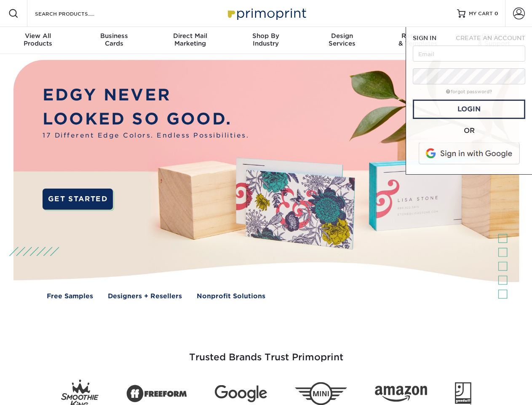  Describe the element at coordinates (114, 40) in the screenshot. I see `a: BusinessCards` at that location.